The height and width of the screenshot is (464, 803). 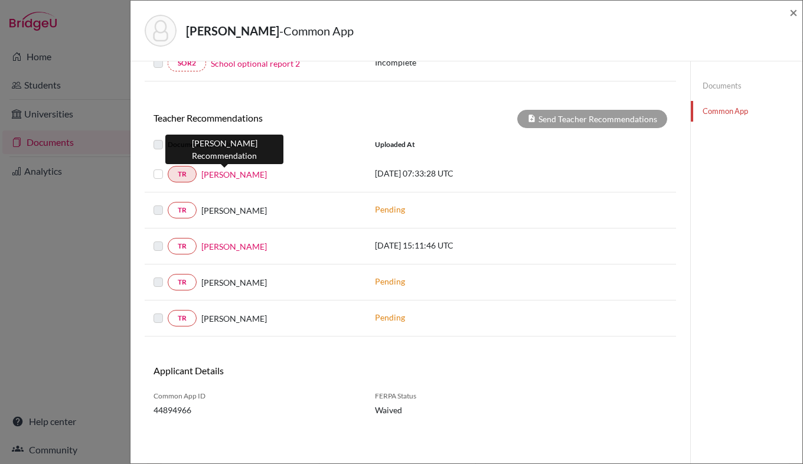 What do you see at coordinates (455, 145) in the screenshot?
I see `div: Uploaded at` at bounding box center [455, 145].